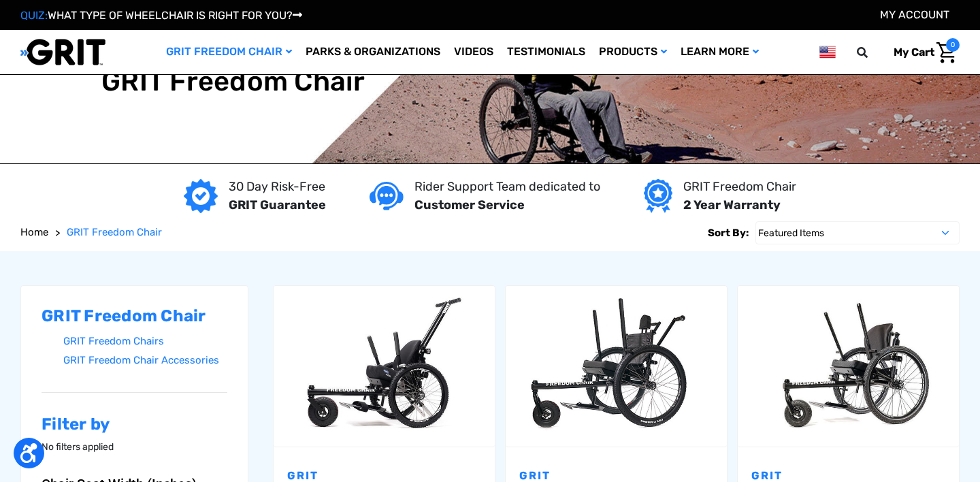  What do you see at coordinates (134, 316) in the screenshot?
I see `h2: GRIT Freedom Chair` at bounding box center [134, 316].